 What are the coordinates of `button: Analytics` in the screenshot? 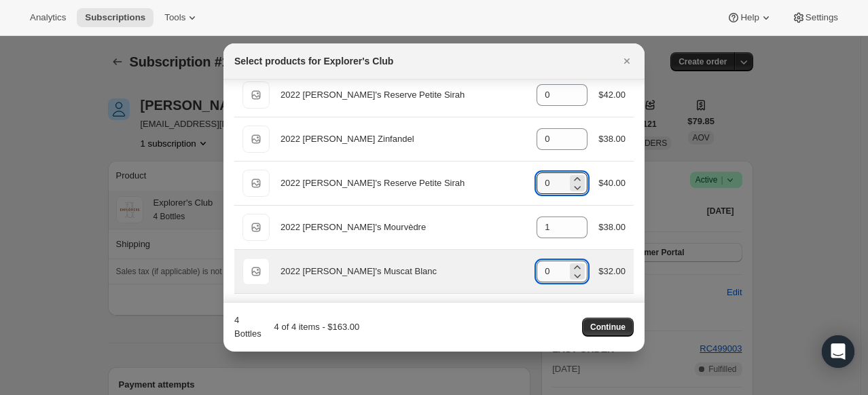 It's located at (48, 18).